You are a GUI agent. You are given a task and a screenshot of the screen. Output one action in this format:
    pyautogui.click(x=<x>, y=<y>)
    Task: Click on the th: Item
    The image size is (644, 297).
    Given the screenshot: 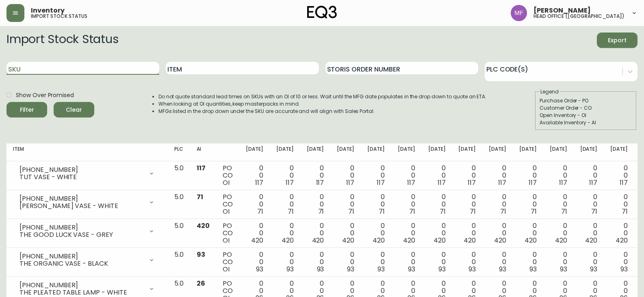 What is the action you would take?
    pyautogui.click(x=87, y=153)
    